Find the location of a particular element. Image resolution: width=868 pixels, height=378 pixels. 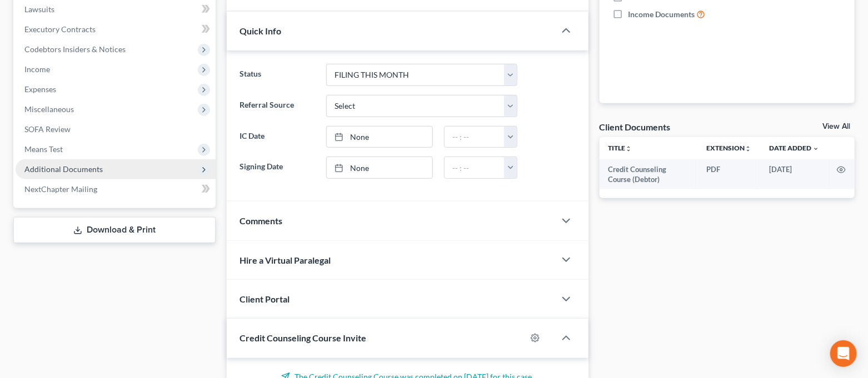

td: Credit Counseling Course (Debtor) is located at coordinates (649, 175).